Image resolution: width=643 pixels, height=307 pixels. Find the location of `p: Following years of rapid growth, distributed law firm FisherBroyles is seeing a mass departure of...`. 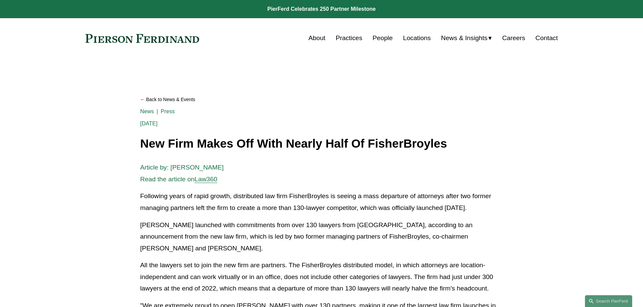

p: Following years of rapid growth, distributed law firm FisherBroyles is seeing a mass departure of... is located at coordinates (321, 202).